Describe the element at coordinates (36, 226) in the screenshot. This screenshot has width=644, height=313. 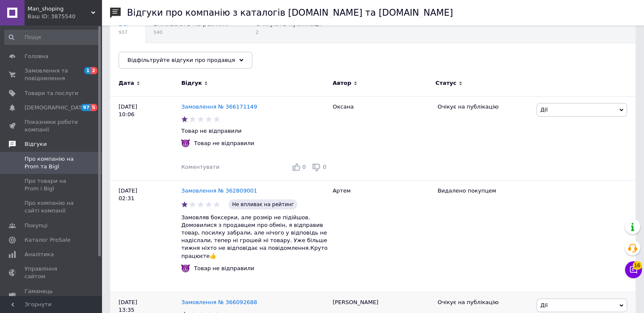
I see `span: Покупці` at that location.